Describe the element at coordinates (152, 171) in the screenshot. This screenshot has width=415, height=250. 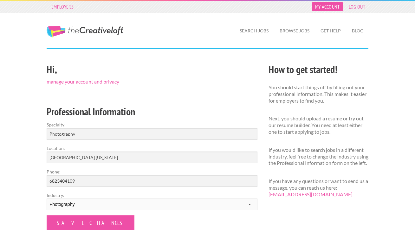
I see `label: Phone:` at that location.